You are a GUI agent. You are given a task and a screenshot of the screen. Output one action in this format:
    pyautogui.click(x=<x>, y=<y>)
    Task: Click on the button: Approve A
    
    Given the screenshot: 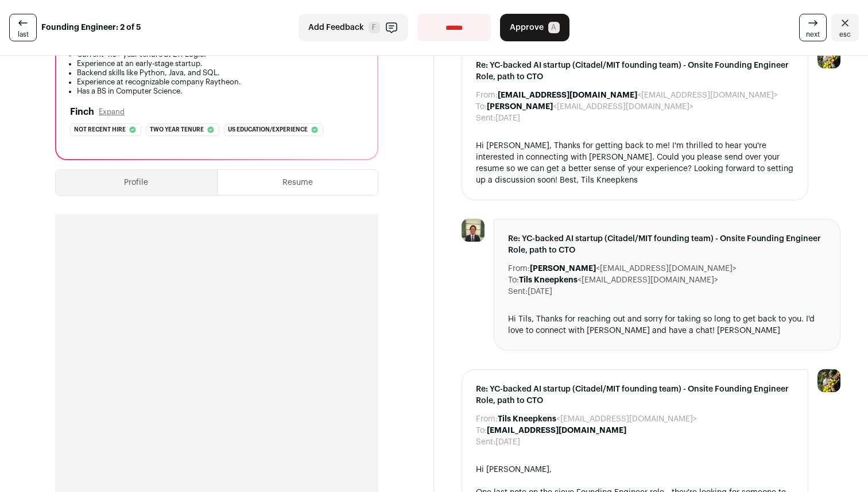 What is the action you would take?
    pyautogui.click(x=534, y=27)
    